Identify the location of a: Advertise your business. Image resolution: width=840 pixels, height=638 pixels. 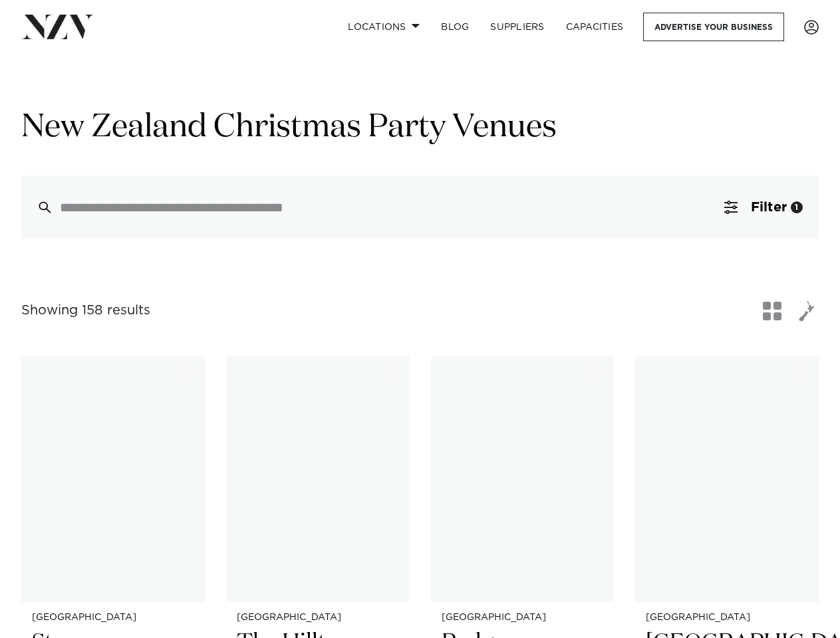
(713, 26).